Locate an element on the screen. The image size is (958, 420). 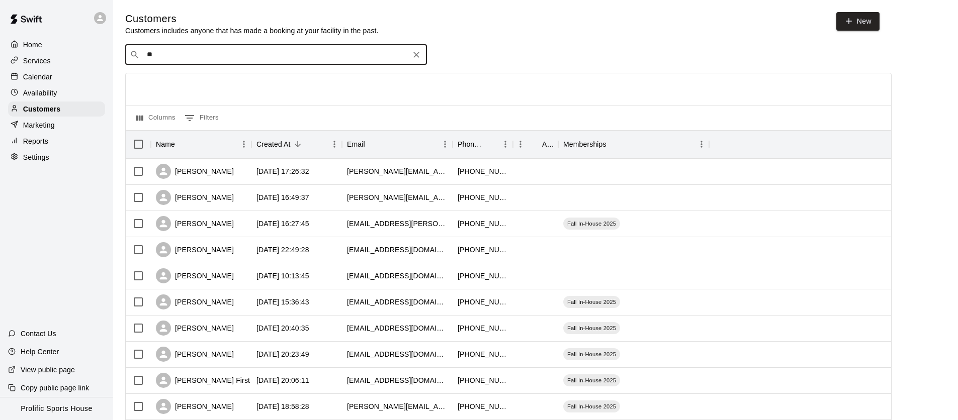
p: Help Center is located at coordinates (40, 352).